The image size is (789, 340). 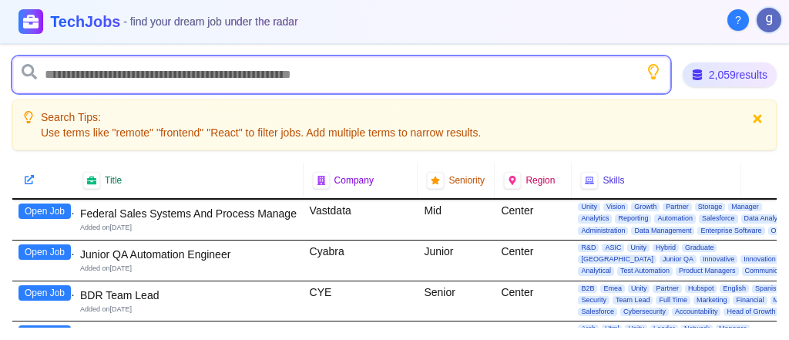 What do you see at coordinates (696, 311) in the screenshot?
I see `span: Accountability` at bounding box center [696, 311].